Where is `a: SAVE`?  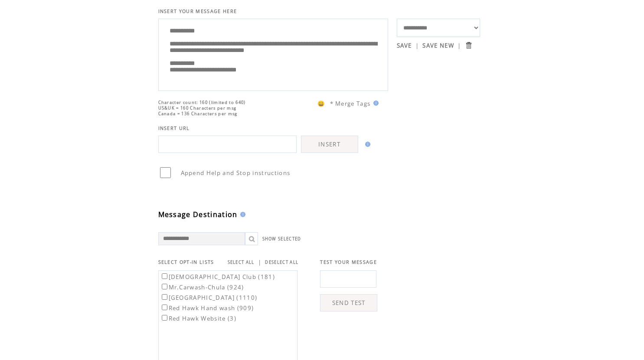 a: SAVE is located at coordinates (404, 45).